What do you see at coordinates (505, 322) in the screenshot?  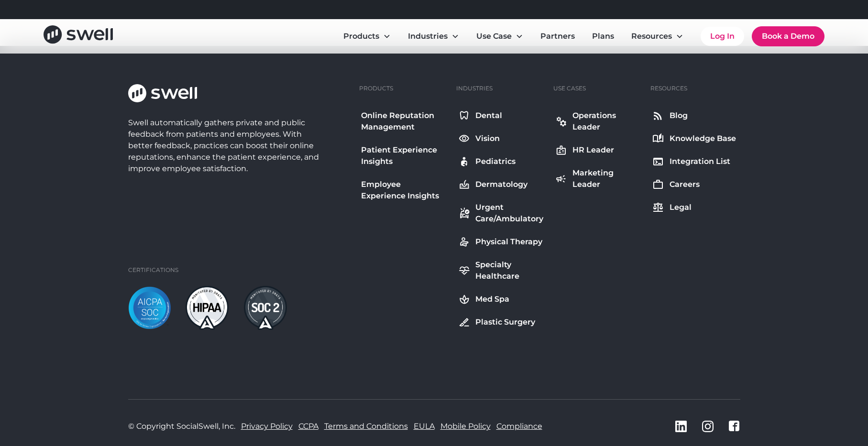 I see `div: Plastic Surgery` at bounding box center [505, 322].